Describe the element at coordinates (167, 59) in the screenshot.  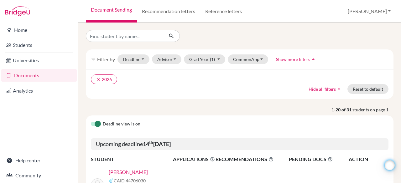
I see `button: Advisor` at that location.